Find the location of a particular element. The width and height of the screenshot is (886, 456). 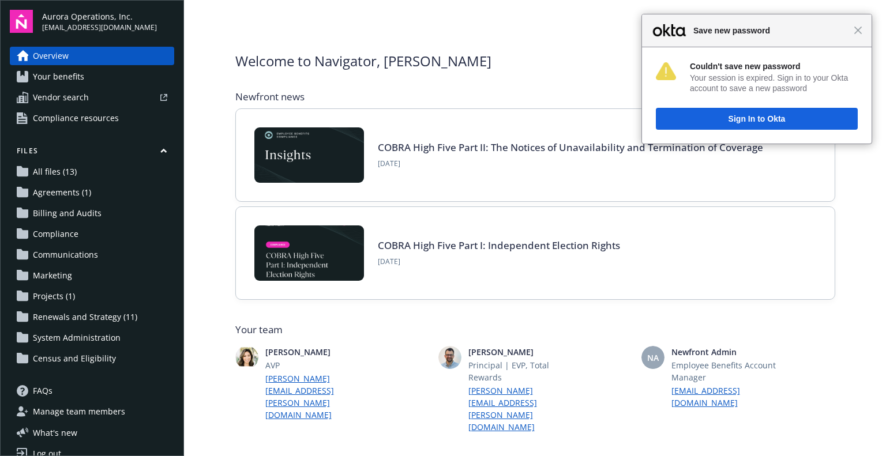

button: Sign In to Okta is located at coordinates (757, 119).